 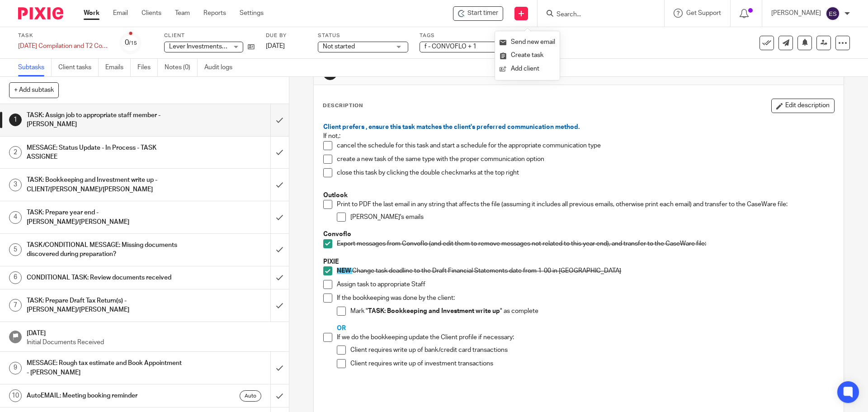 I want to click on strong: Outlook, so click(x=335, y=195).